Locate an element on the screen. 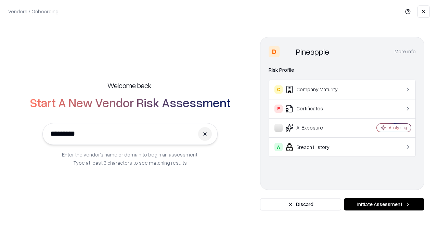  div: D is located at coordinates (274, 52).